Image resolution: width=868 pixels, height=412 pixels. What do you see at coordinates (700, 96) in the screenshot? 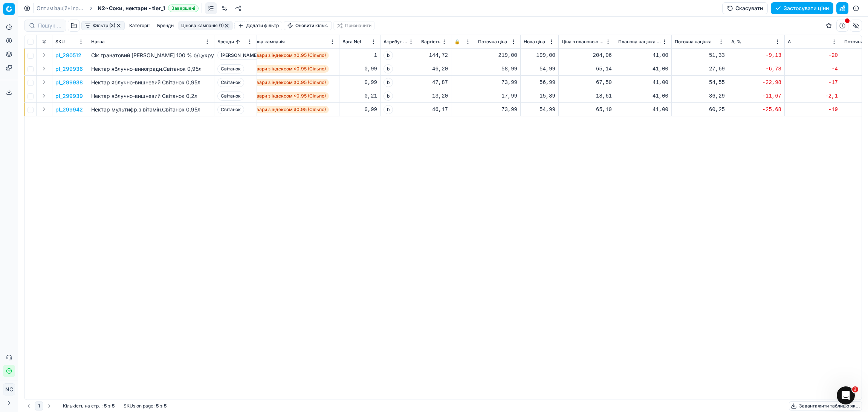
I see `div: 36,29` at bounding box center [700, 96].